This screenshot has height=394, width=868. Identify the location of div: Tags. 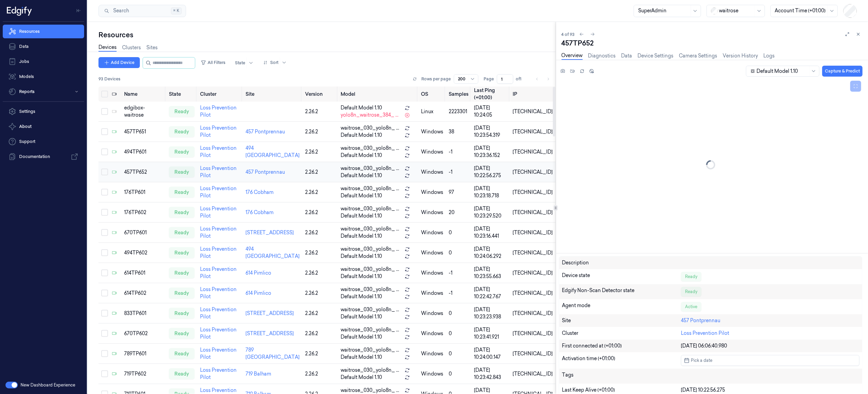
(622, 377).